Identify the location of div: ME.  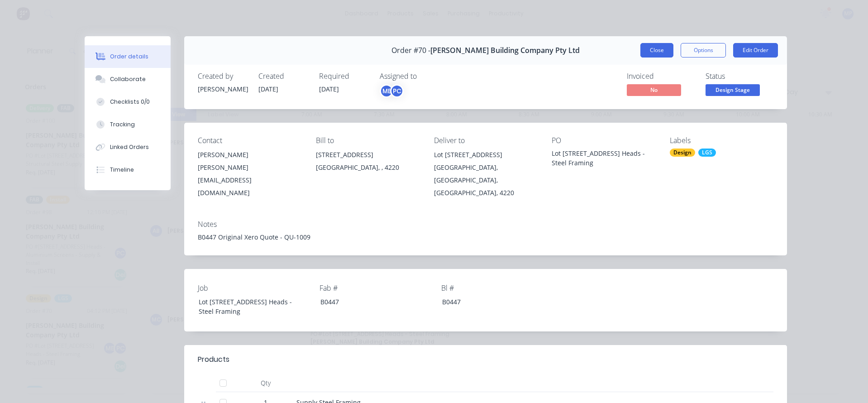
(386, 91).